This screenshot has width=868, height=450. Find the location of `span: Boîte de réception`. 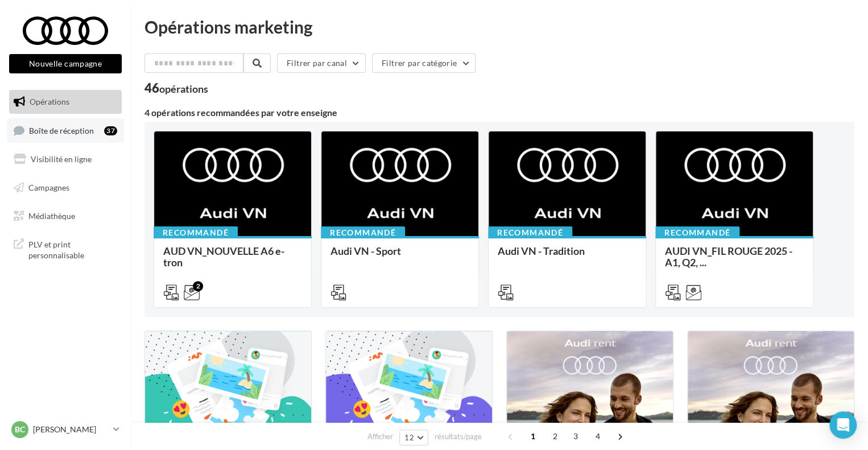

span: Boîte de réception is located at coordinates (61, 130).